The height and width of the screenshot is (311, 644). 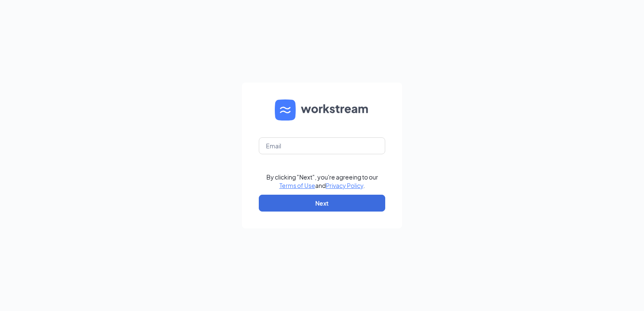 What do you see at coordinates (322, 181) in the screenshot?
I see `div: By clicking "Next", you're agreeing to our and .` at bounding box center [322, 181].